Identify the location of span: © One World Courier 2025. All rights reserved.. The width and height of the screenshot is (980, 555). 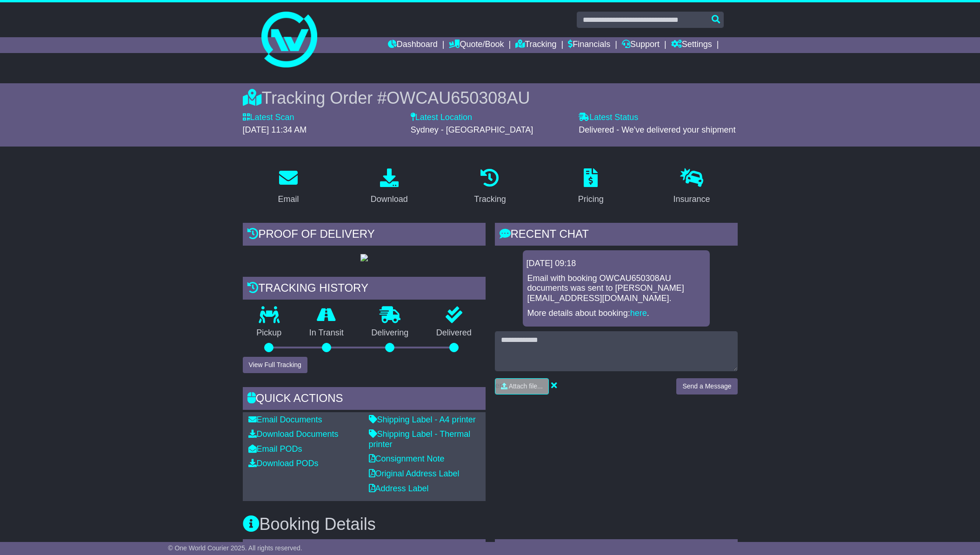
(235, 548).